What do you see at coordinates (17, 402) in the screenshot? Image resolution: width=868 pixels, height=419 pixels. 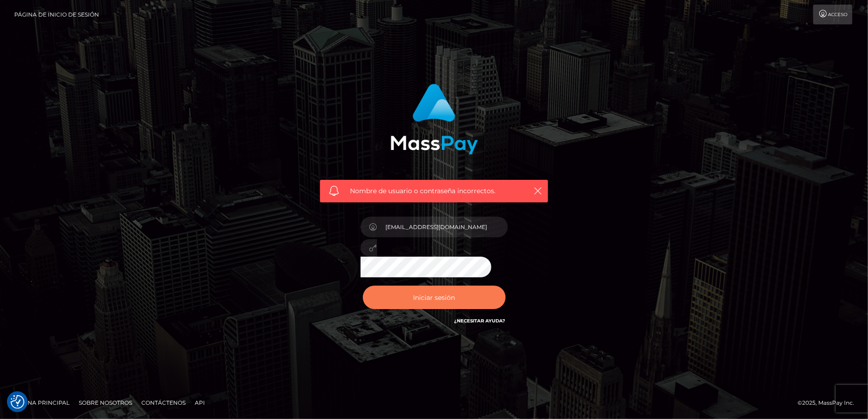 I see `button: Preferencias de consentimiento` at bounding box center [17, 402].